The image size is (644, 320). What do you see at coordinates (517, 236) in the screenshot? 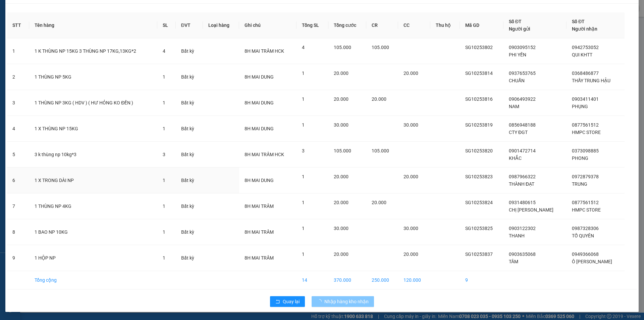
I see `span: THANH` at bounding box center [517, 236].